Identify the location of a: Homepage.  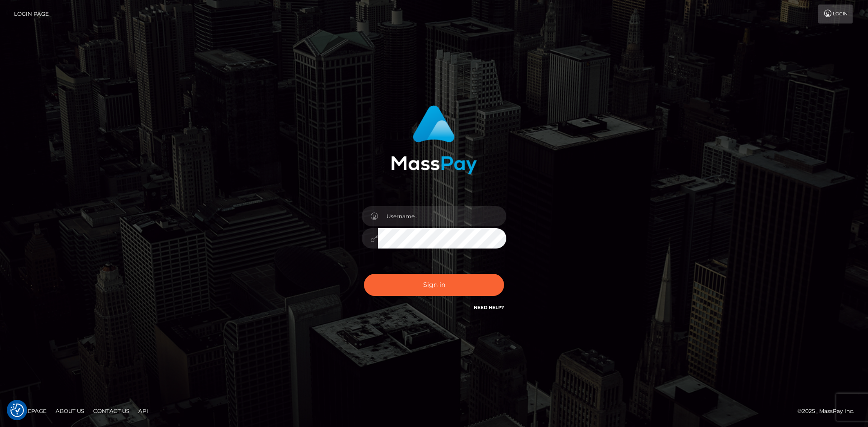
(30, 411).